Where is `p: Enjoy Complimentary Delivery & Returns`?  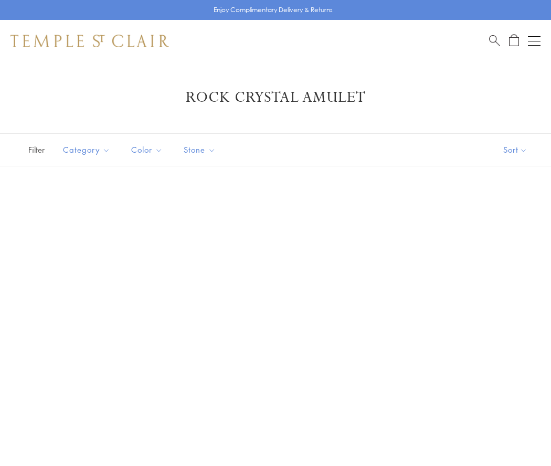 p: Enjoy Complimentary Delivery & Returns is located at coordinates (273, 10).